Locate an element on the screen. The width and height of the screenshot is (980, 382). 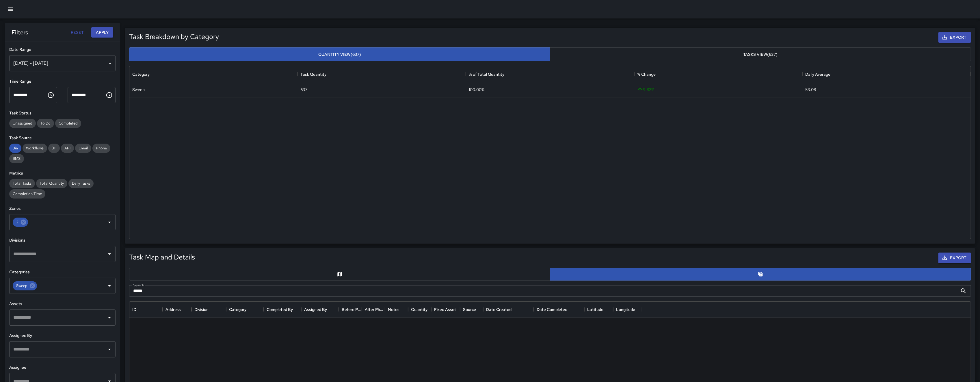
button: Quantity View(637) is located at coordinates (340, 54).